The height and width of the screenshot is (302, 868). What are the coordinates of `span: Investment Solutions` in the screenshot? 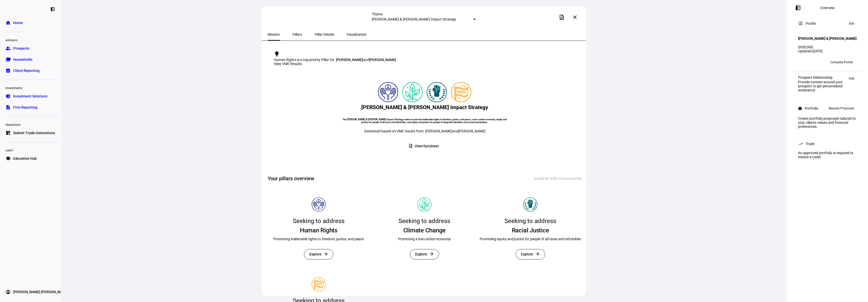 It's located at (30, 96).